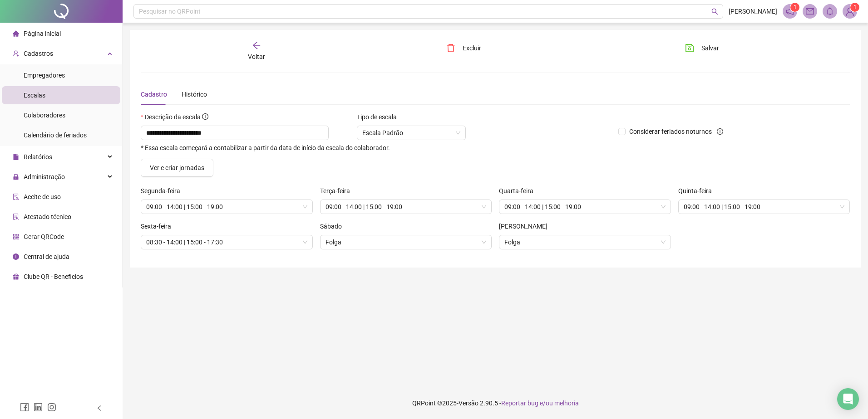 The image size is (868, 419). What do you see at coordinates (848, 399) in the screenshot?
I see `div: Open Intercom Messenger` at bounding box center [848, 399].